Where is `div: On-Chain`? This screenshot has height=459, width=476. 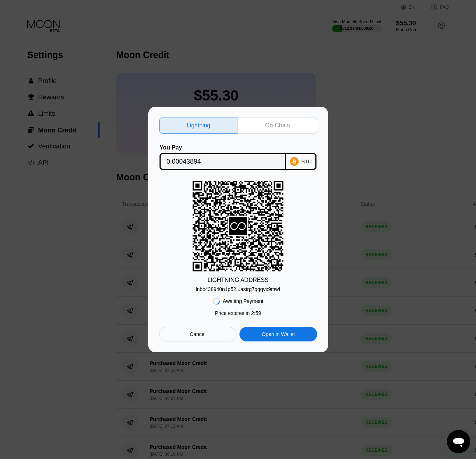
div: On-Chain is located at coordinates (278, 126).